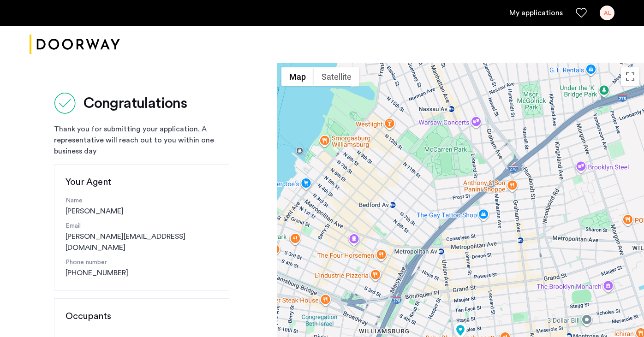 The image size is (644, 337). What do you see at coordinates (141, 316) in the screenshot?
I see `h3: Occupants` at bounding box center [141, 316].